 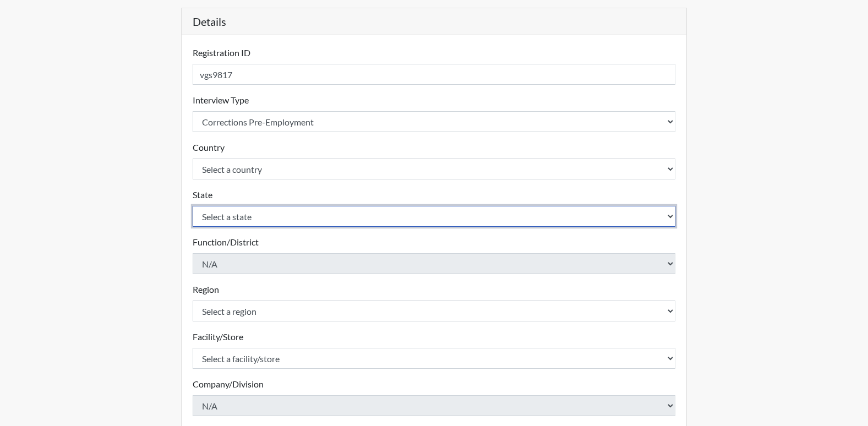 I want to click on label: Registration ID, so click(x=221, y=53).